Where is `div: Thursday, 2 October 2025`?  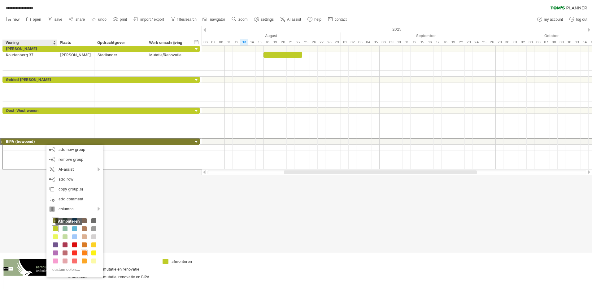
div: Thursday, 2 October 2025 is located at coordinates (523, 42).